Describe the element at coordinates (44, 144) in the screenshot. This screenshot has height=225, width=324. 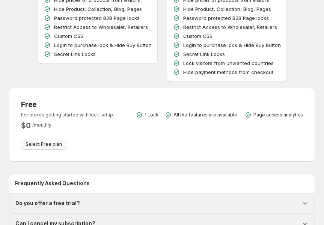
I see `span: Select Free plan` at that location.